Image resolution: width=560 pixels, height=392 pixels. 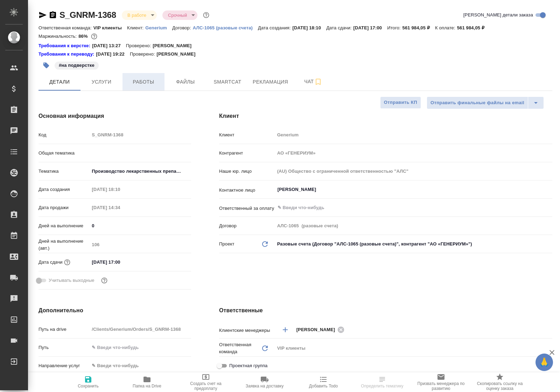 What do you see at coordinates (477, 103) in the screenshot?
I see `span: Отправить финальные файлы на email` at bounding box center [477, 103].